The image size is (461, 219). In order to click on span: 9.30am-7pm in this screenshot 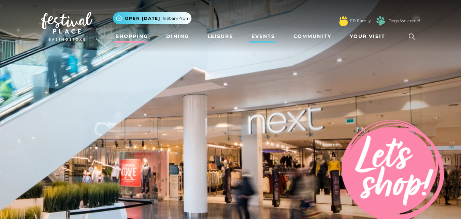, I will do `click(176, 18)`.